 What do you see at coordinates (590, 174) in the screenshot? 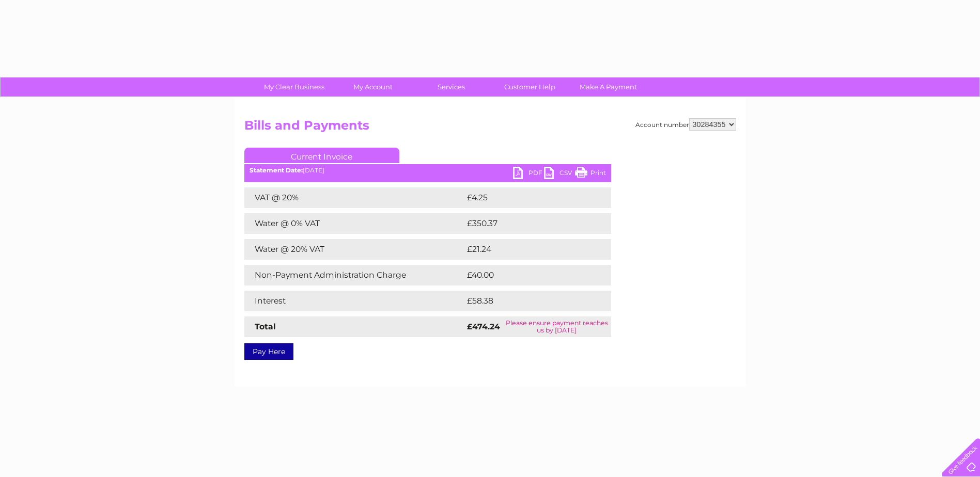
I see `a: Print` at bounding box center [590, 174].